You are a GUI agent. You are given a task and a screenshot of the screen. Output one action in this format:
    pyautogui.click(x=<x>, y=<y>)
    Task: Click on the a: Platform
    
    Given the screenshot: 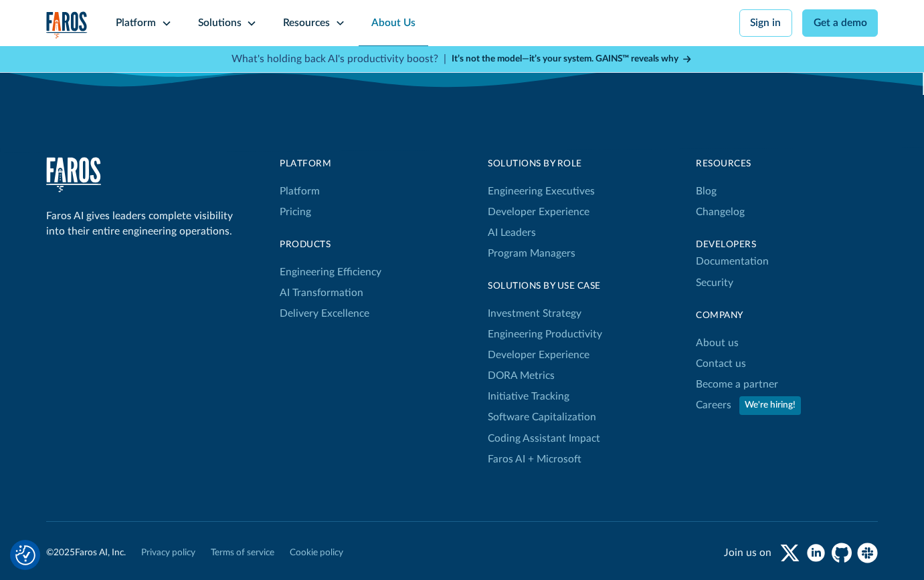 What is the action you would take?
    pyautogui.click(x=299, y=191)
    